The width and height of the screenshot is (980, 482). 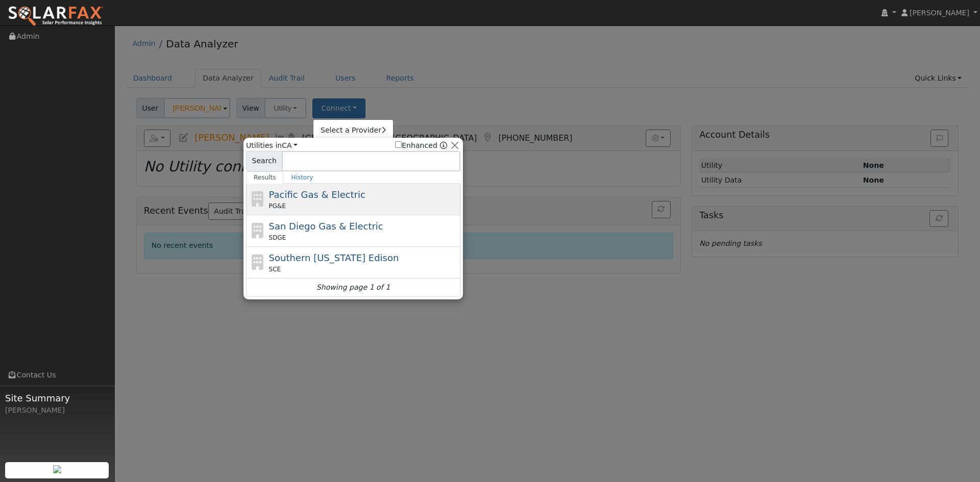 I want to click on a: Select a Provider, so click(x=353, y=130).